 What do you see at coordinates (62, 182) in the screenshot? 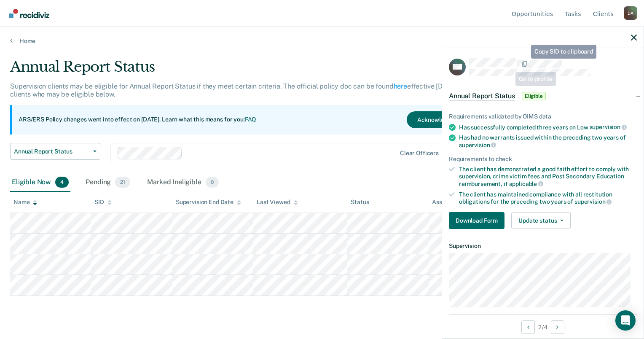
I see `span: 4` at bounding box center [62, 182].